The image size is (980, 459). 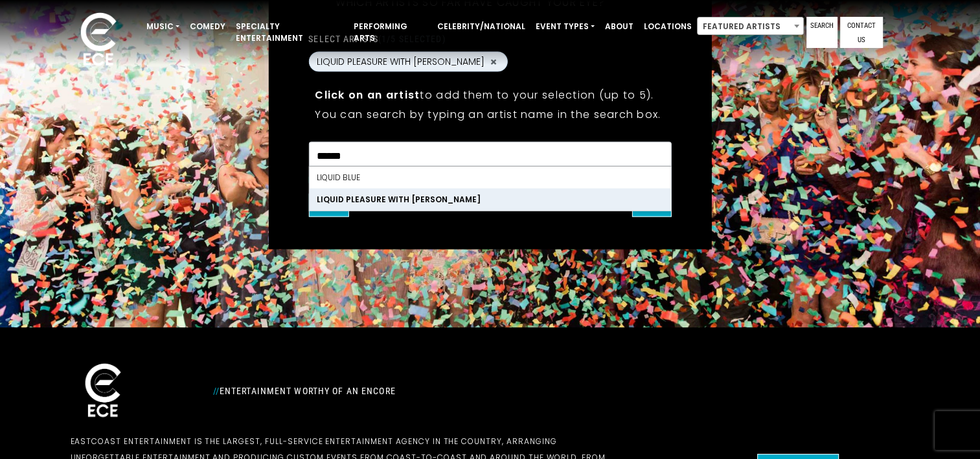 I want to click on a: Event Types, so click(x=564, y=27).